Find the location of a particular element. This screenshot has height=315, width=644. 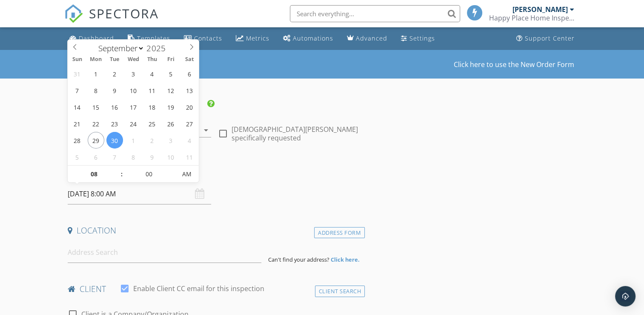

div: Dashboard is located at coordinates (96, 38).